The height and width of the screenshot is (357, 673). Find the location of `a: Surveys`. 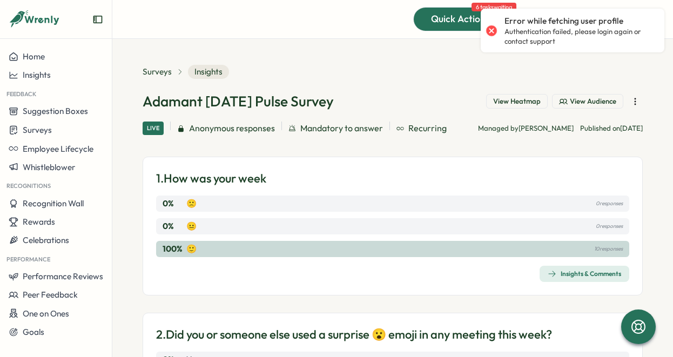

a: Surveys is located at coordinates (157, 72).